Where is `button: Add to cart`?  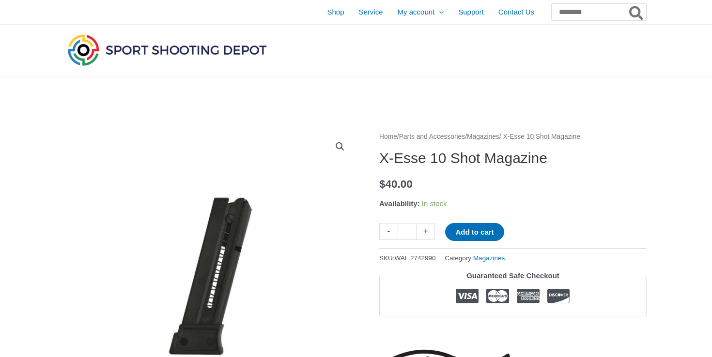 button: Add to cart is located at coordinates (474, 232).